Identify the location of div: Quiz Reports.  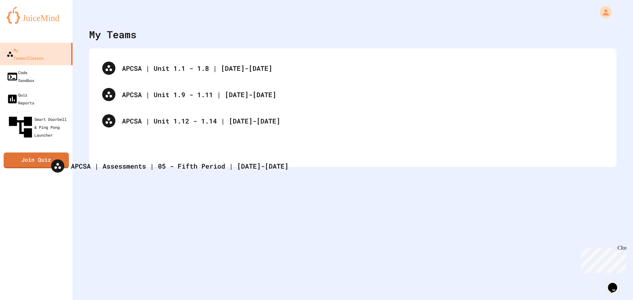
(20, 99).